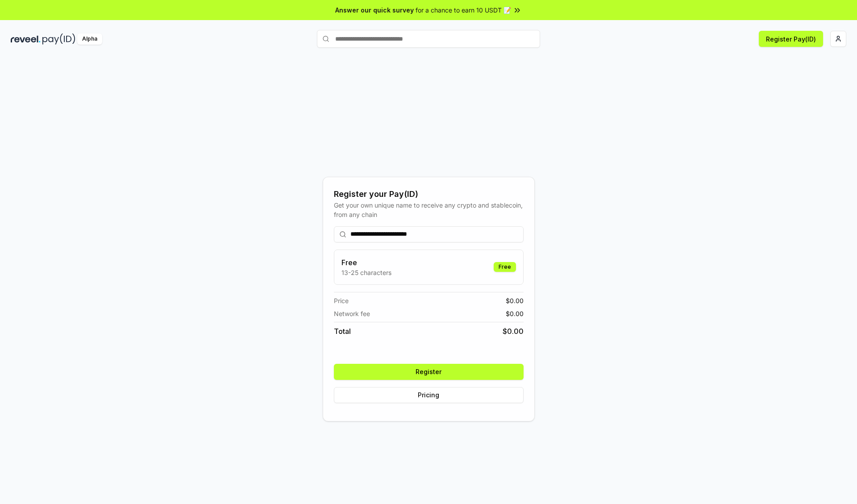  Describe the element at coordinates (463, 10) in the screenshot. I see `span: for a chance to earn 10 USDT 📝` at that location.